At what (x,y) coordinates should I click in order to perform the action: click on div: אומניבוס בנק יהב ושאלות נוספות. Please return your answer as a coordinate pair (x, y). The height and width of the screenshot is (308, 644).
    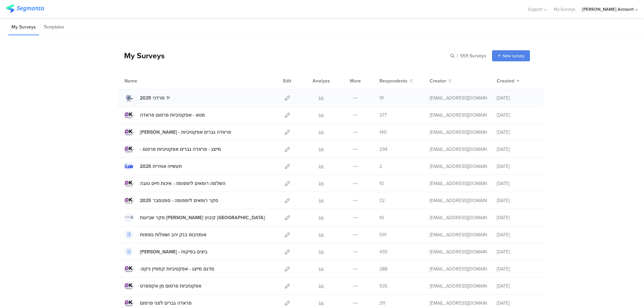
    Looking at the image, I should click on (173, 235).